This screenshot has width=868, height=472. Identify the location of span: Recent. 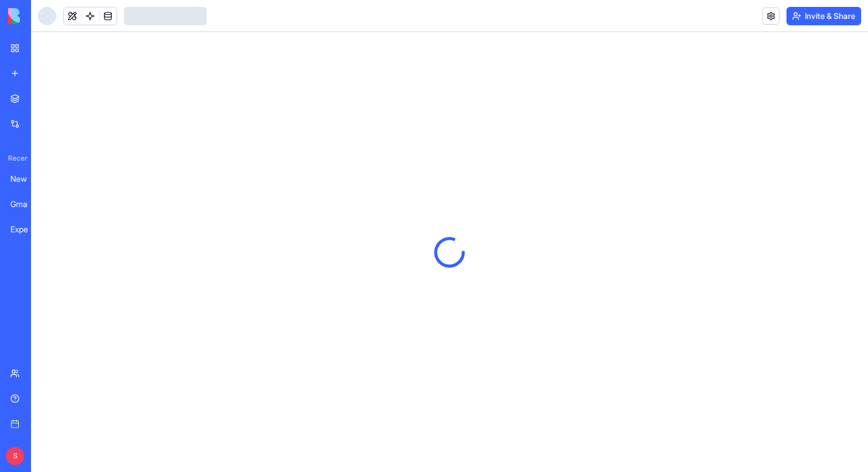
(16, 158).